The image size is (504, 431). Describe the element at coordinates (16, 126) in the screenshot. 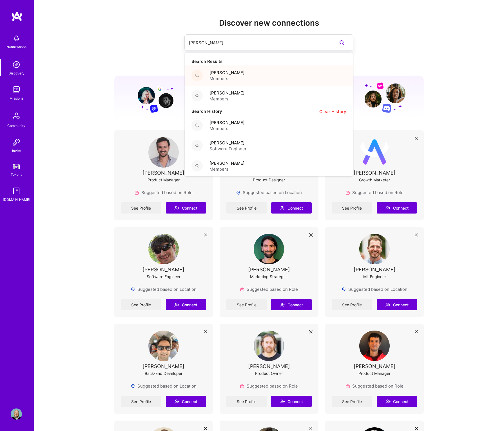

I see `div: Community` at that location.